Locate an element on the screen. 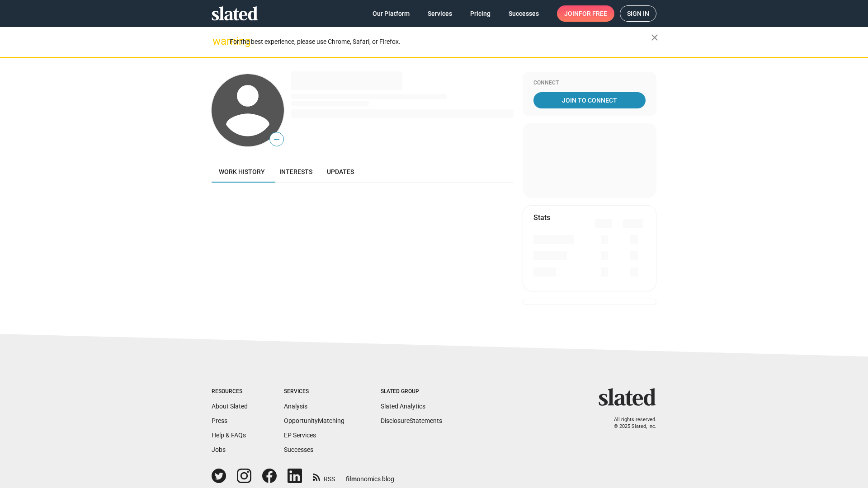  a: Pricing is located at coordinates (479, 13).